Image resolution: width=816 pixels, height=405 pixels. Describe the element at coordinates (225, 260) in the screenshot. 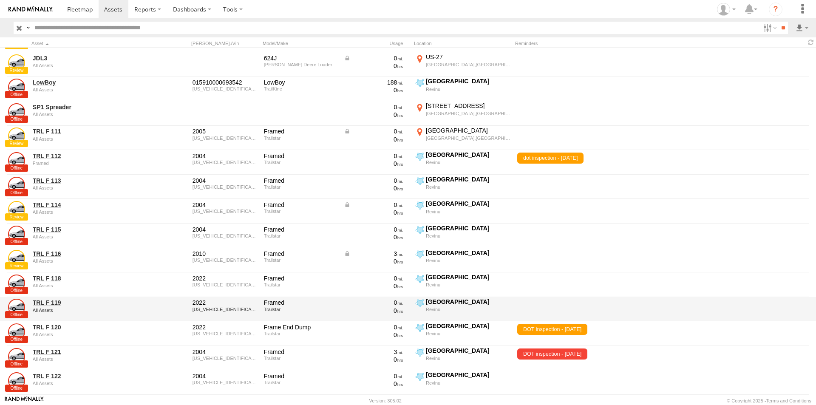

I see `div: 1T9DS37B3A1066200` at that location.